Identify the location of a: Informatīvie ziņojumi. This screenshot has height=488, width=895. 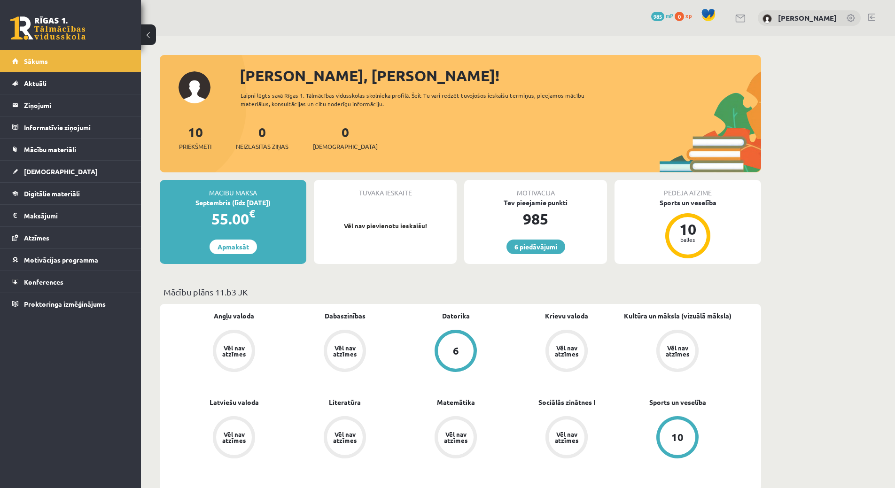
(70, 127).